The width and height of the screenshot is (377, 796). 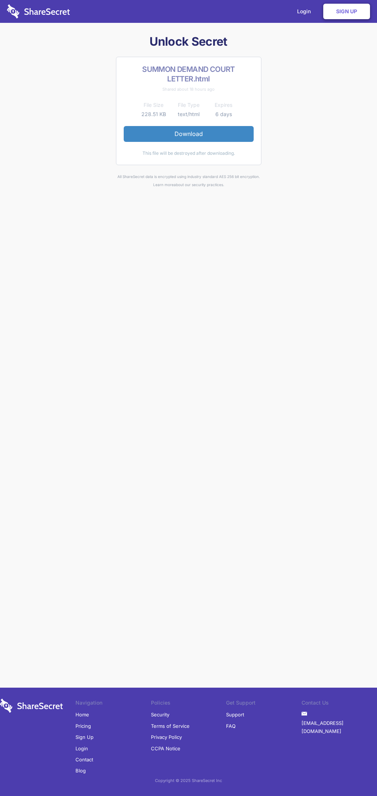 What do you see at coordinates (189, 704) in the screenshot?
I see `li: Policies` at bounding box center [189, 704].